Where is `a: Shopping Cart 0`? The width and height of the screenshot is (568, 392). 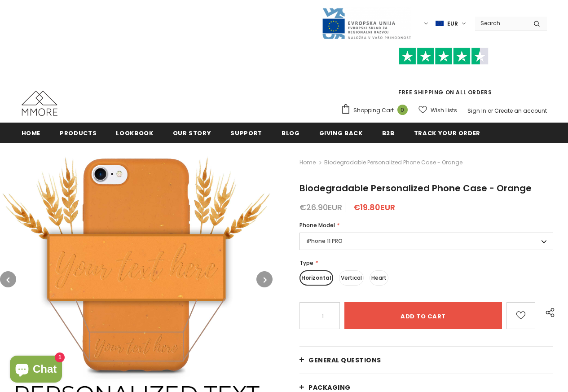 a: Shopping Cart 0 is located at coordinates (377, 110).